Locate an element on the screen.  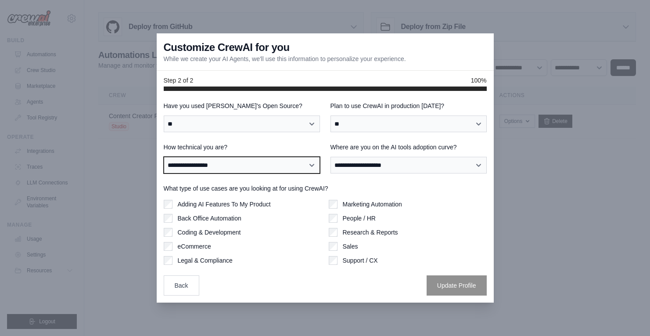
p: While we create your AI Agents, we'll use this information to personalize your experience. is located at coordinates (285, 59).